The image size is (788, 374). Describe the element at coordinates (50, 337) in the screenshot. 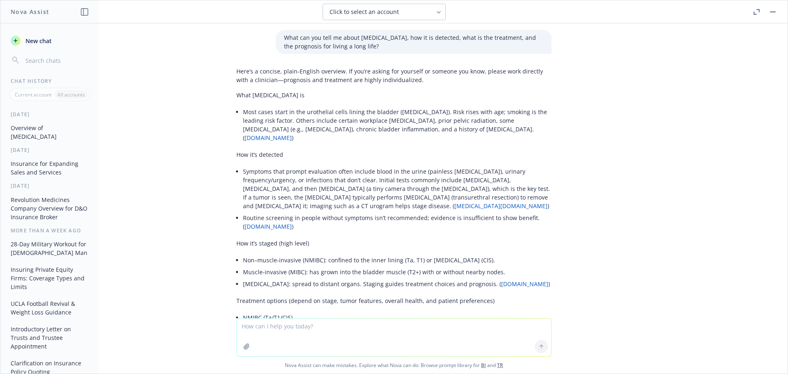

I see `button: Introductory Letter on Trusts and Trustee Appointment` at that location.